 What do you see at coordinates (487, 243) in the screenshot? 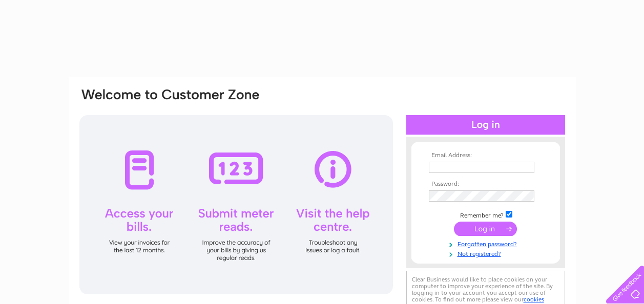
I see `a: Forgotten password?` at bounding box center [487, 243].